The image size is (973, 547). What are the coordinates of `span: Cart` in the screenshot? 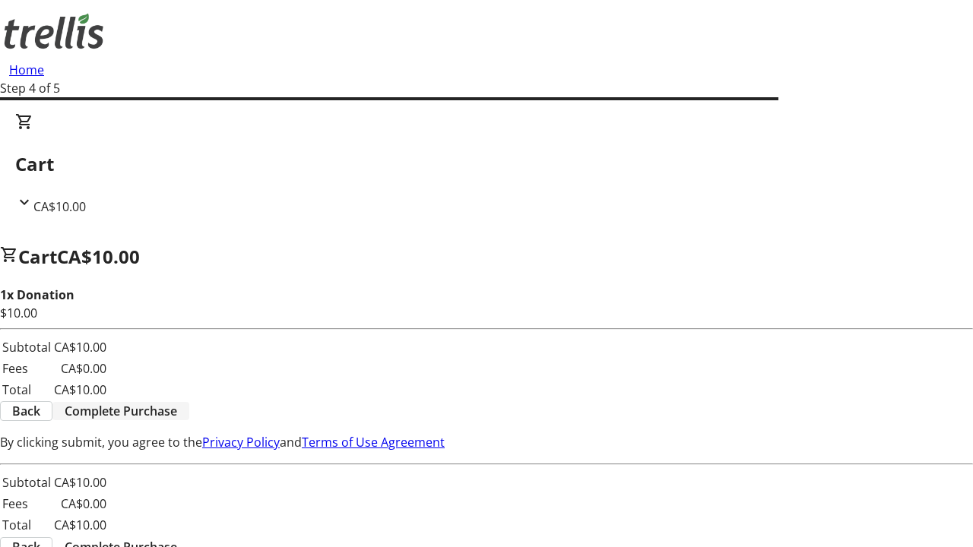 It's located at (37, 256).